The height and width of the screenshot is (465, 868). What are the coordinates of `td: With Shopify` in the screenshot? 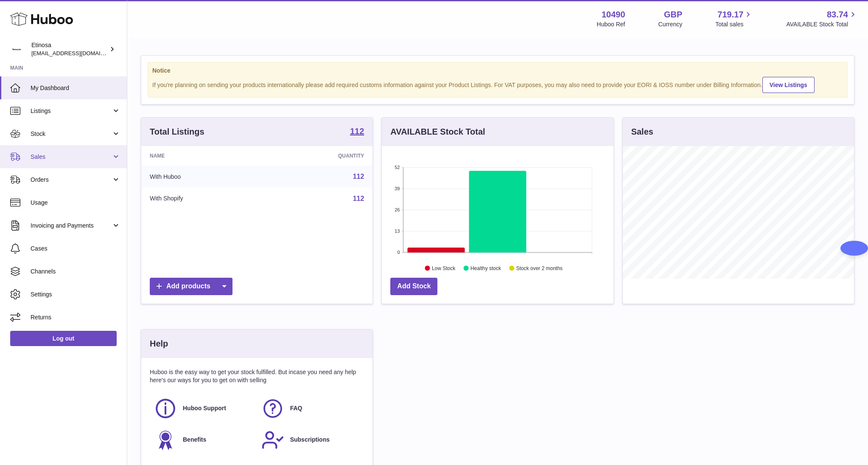 It's located at (204, 198).